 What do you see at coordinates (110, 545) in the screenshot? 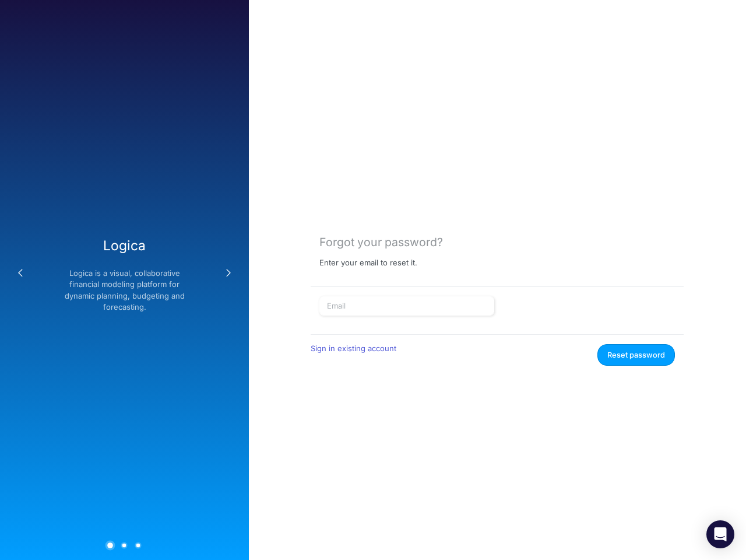
I see `button: 1` at bounding box center [110, 545].